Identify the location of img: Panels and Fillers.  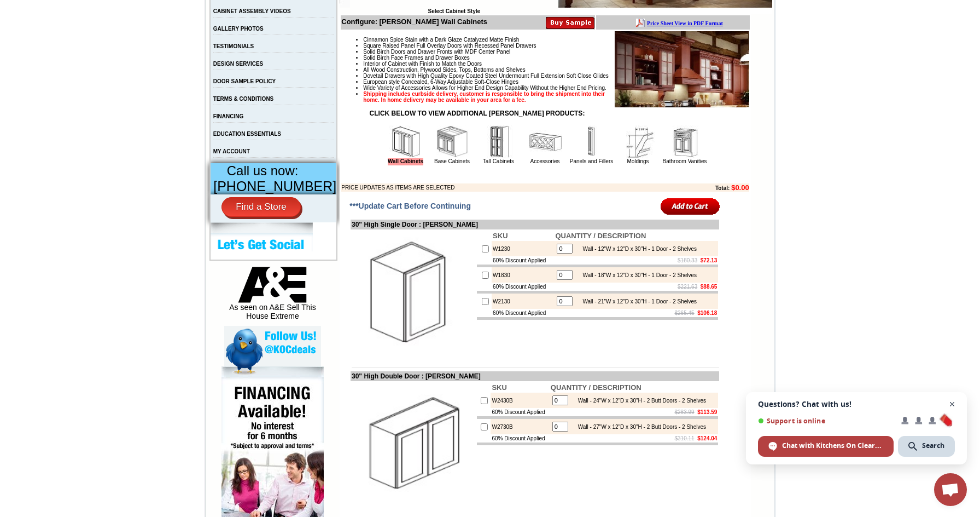
(592, 142).